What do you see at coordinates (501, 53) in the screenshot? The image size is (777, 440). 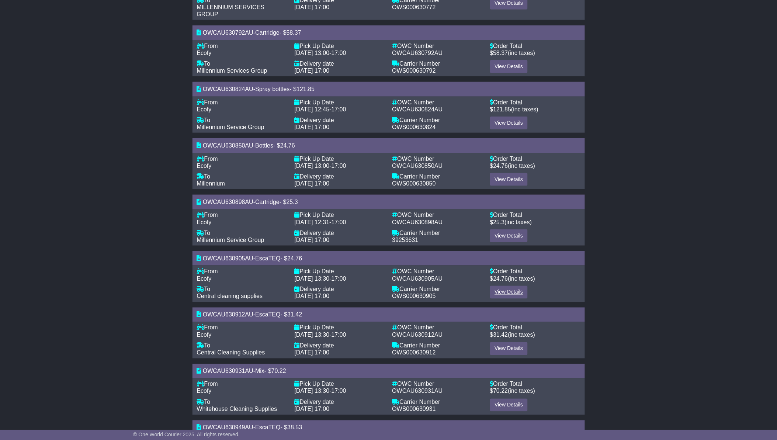 I see `span: 58.37` at bounding box center [501, 53].